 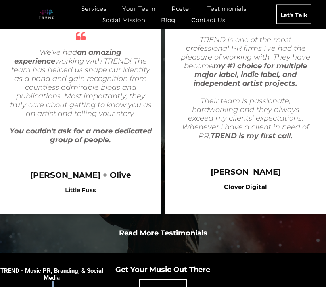 I want to click on a: Let's Talk, so click(x=294, y=14).